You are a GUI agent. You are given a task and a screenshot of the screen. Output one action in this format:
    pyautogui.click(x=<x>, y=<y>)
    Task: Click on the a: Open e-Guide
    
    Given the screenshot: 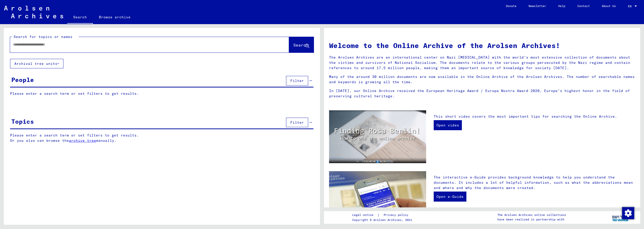 What is the action you would take?
    pyautogui.click(x=450, y=196)
    